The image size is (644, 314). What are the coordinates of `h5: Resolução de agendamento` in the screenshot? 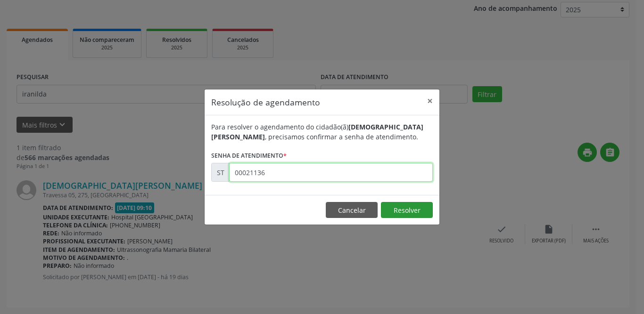 It's located at (265, 102).